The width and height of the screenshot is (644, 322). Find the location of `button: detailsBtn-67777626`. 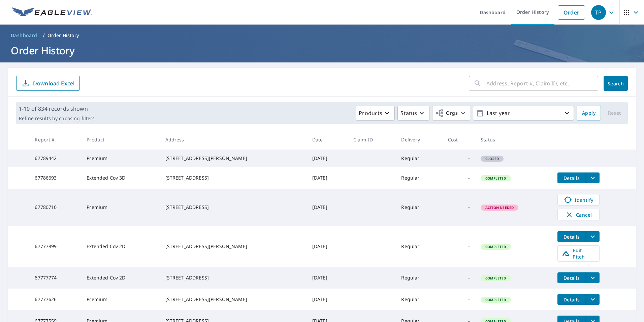

button: detailsBtn-67777626 is located at coordinates (572, 299).